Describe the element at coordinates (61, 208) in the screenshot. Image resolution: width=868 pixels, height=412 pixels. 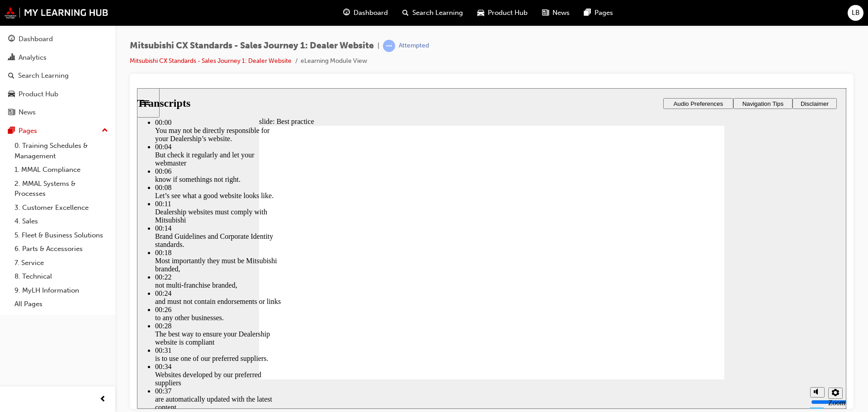
I see `a: 3. Customer Excellence` at that location.